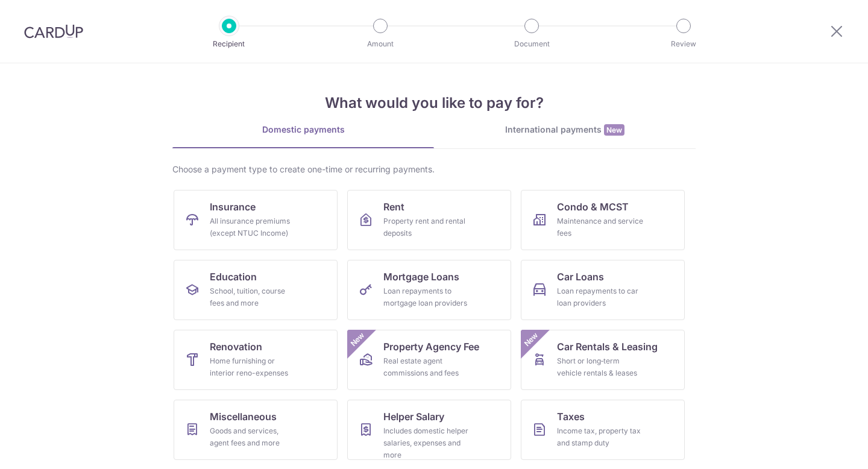  Describe the element at coordinates (532, 44) in the screenshot. I see `p: Document` at that location.